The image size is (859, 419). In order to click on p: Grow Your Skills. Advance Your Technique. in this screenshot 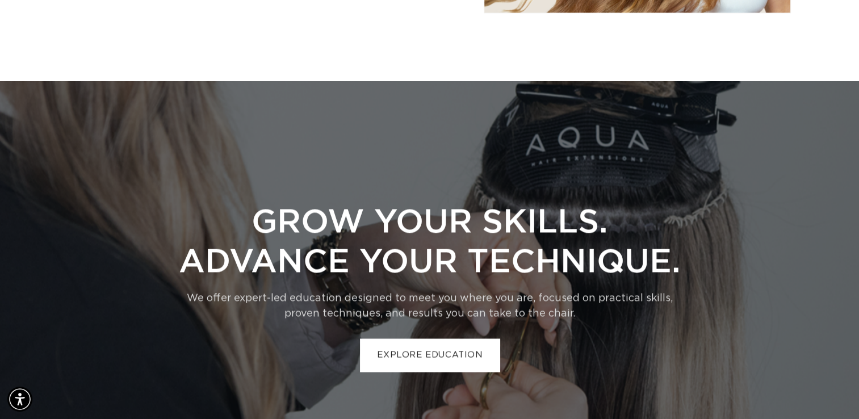, I will do `click(430, 239)`.